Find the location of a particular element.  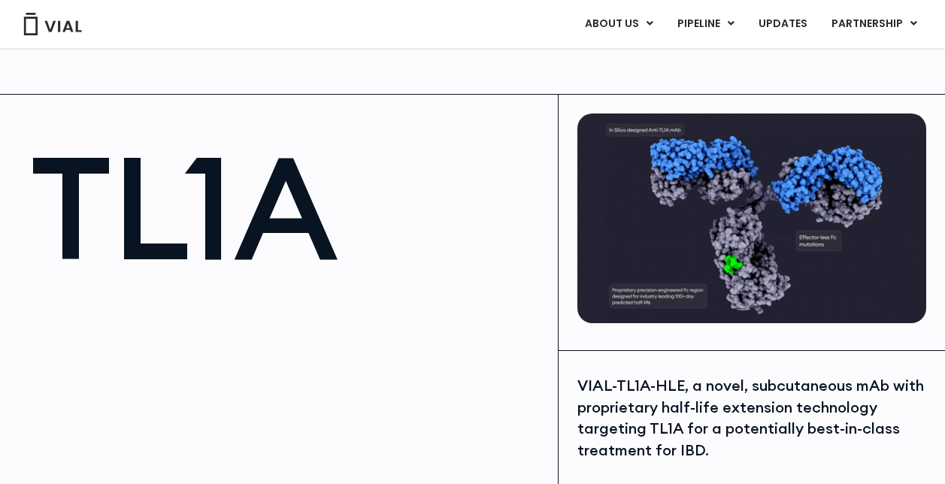

div: VIAL-TL1A-HLE, a novel, subcutaneous mAb with proprietary half-life extension technology targetin... is located at coordinates (752, 418).